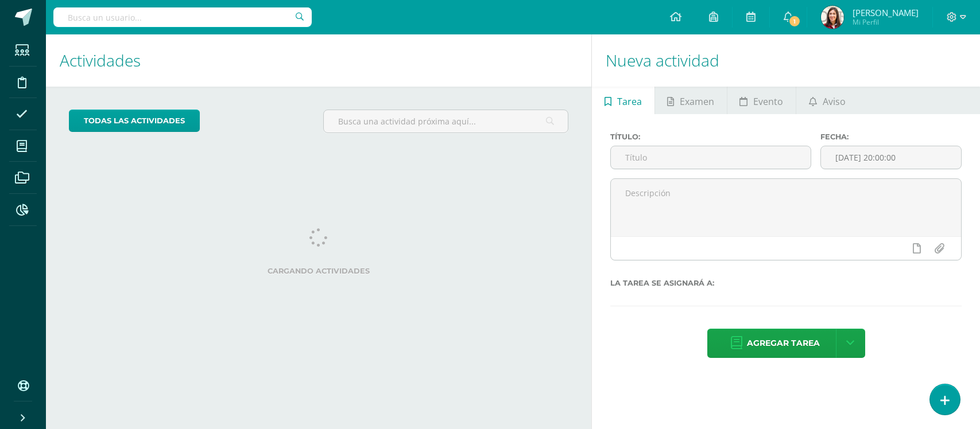  I want to click on span: 1, so click(795, 21).